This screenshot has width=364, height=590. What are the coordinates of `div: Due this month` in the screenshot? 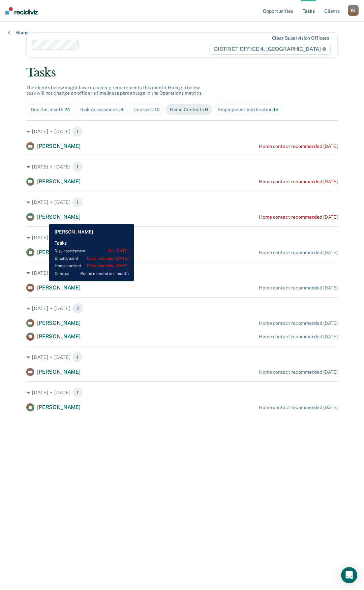 It's located at (50, 110).